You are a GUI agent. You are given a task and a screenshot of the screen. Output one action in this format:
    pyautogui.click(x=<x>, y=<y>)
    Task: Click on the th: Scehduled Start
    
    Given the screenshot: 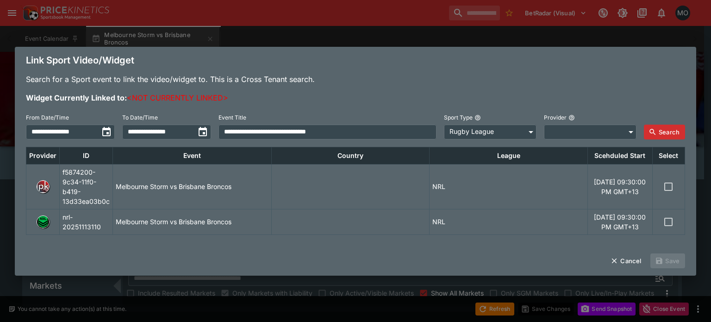 What is the action you would take?
    pyautogui.click(x=620, y=155)
    